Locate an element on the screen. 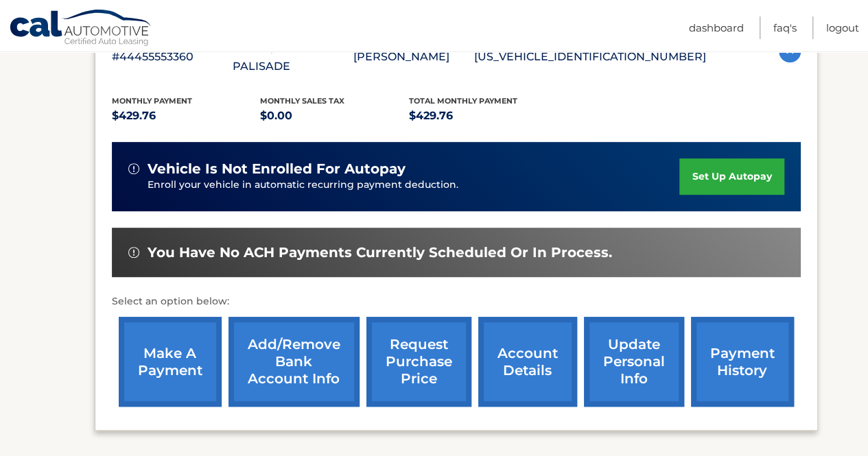  p: Select an option below: is located at coordinates (456, 302).